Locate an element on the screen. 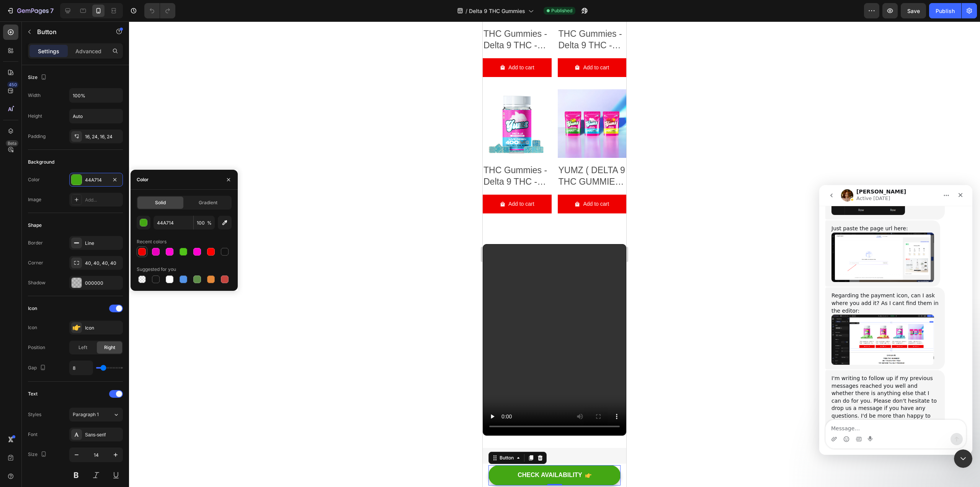 The width and height of the screenshot is (980, 487). h2: THC Gummies - Delta 9 THC - YUMZ LAB - Fruit Punch is located at coordinates (110, 18).